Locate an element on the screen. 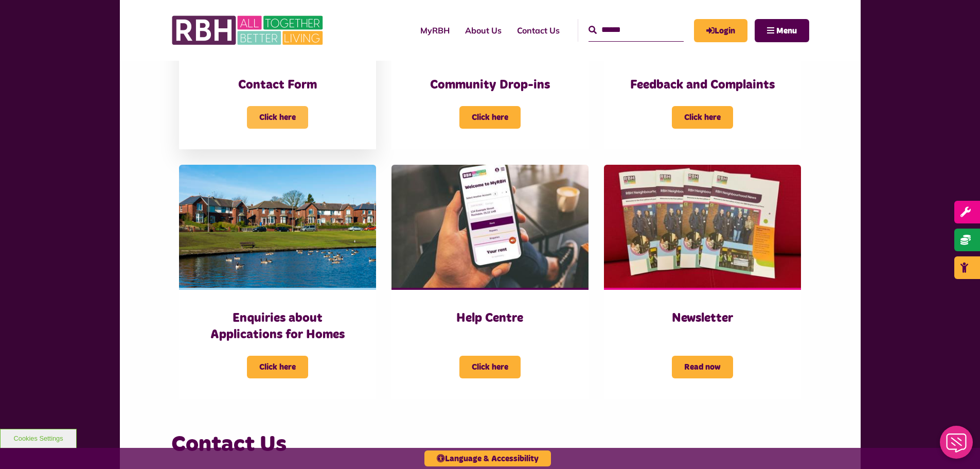  a: Contact Us is located at coordinates (538, 30).